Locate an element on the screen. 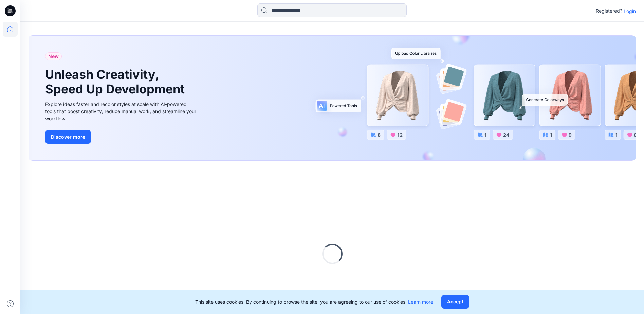 The image size is (644, 314). h1: Unleash Creativity, Speed Up Development is located at coordinates (116, 82).